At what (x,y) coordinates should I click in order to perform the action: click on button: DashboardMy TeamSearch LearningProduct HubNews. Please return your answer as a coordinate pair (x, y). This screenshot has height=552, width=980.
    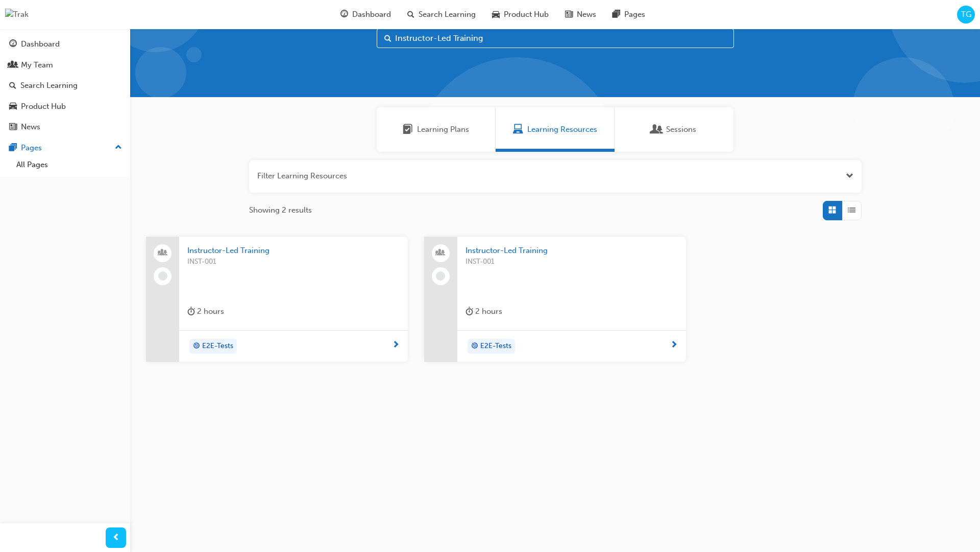
    Looking at the image, I should click on (65, 86).